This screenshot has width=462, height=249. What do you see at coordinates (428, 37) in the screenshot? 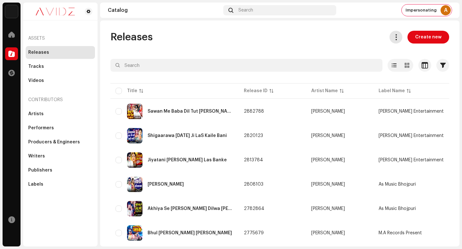
I see `button: Create new` at bounding box center [428, 37].